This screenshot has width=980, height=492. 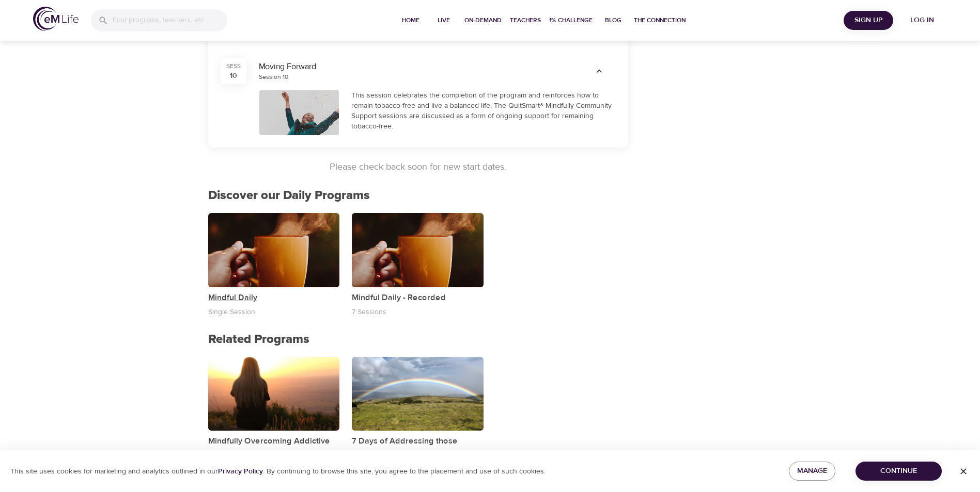 What do you see at coordinates (443, 20) in the screenshot?
I see `span: Live` at bounding box center [443, 20].